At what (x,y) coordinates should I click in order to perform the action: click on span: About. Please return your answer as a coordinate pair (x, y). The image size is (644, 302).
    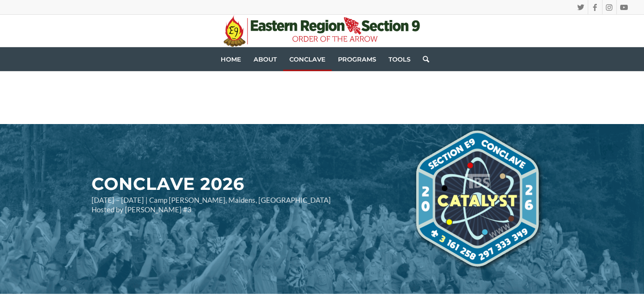
    Looking at the image, I should click on (265, 59).